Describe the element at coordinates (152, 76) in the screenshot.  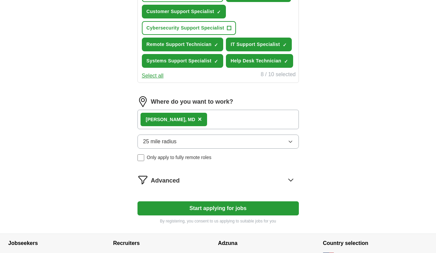
I see `button: Select all` at that location.